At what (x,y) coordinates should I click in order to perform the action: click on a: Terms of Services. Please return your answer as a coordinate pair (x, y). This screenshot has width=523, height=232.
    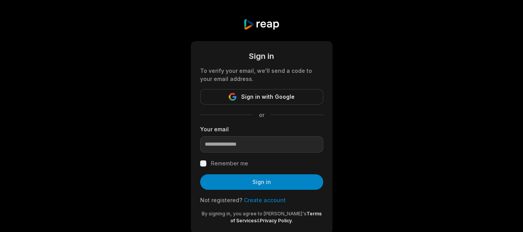
    Looking at the image, I should click on (276, 217).